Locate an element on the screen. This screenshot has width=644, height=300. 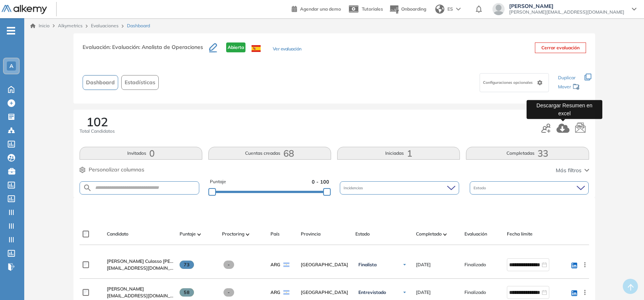
button: Cerrar evaluación is located at coordinates (560, 48).